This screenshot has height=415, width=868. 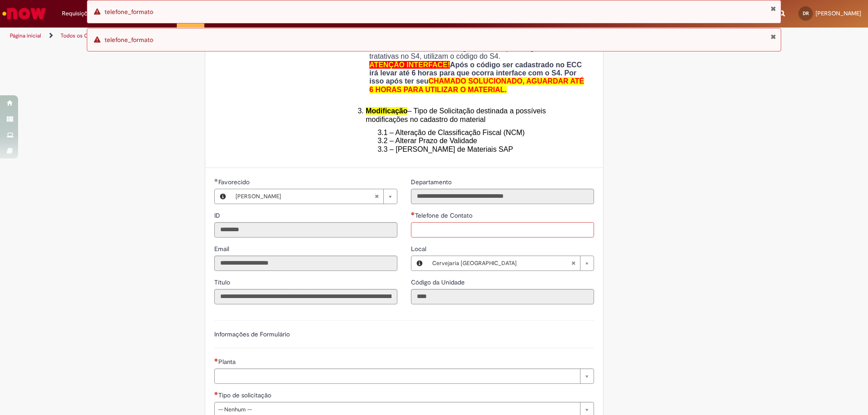 What do you see at coordinates (228, 362) in the screenshot?
I see `span: Necessários - Planta` at bounding box center [228, 362].